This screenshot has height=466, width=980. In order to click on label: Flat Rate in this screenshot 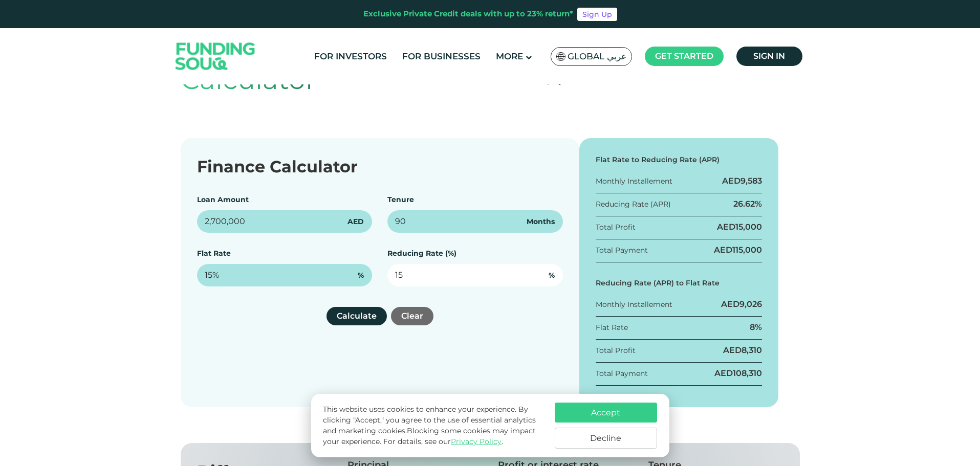, I will do `click(214, 253)`.